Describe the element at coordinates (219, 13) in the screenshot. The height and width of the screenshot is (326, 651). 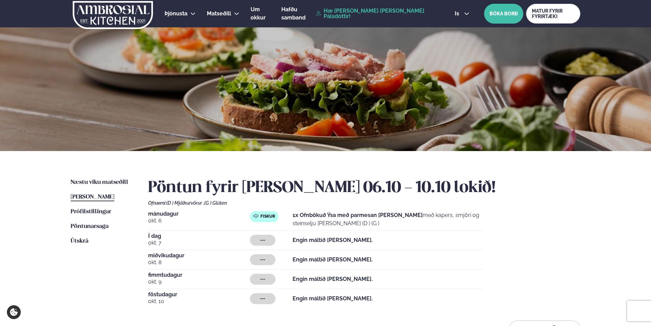
I see `span: Matseðill` at that location.